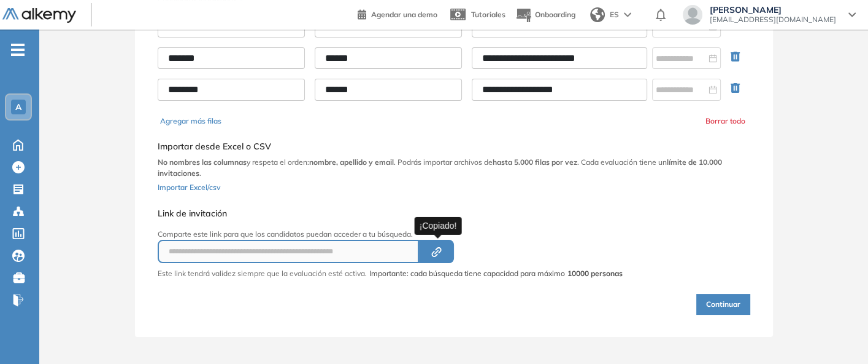 The image size is (868, 364). I want to click on span: Agendar una demo, so click(405, 14).